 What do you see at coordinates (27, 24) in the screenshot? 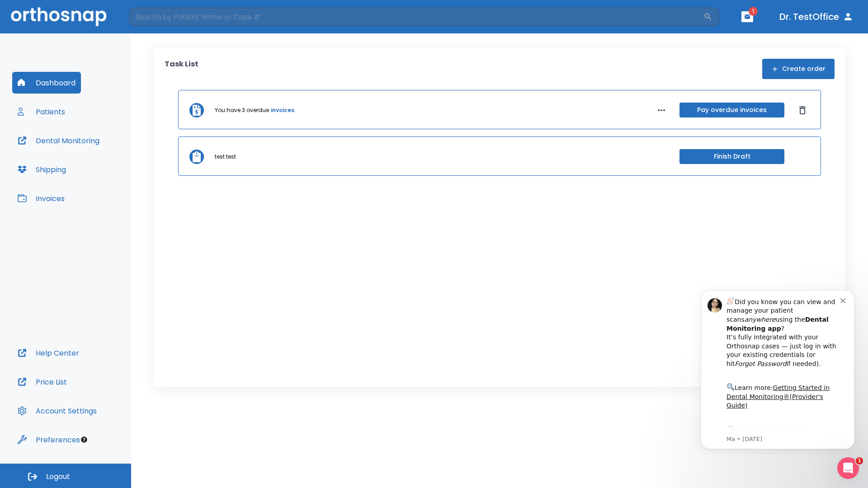
I see `img: Profile image for Ma` at bounding box center [27, 24].